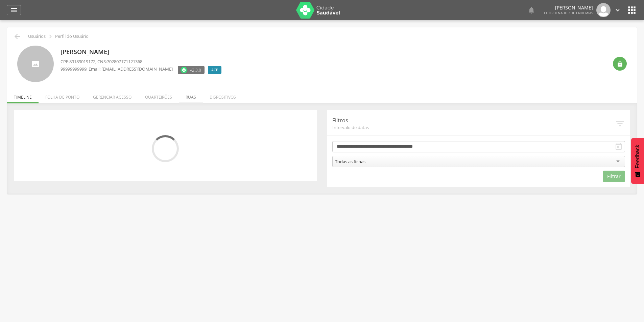 Image resolution: width=644 pixels, height=322 pixels. I want to click on p: Perfil do Usuário, so click(72, 36).